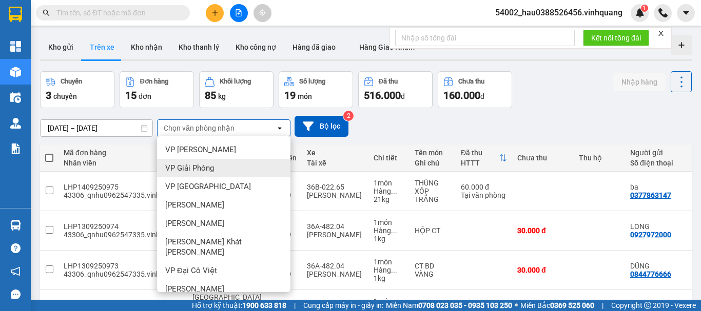  What do you see at coordinates (123, 266) in the screenshot?
I see `div: LHP1309250973` at bounding box center [123, 266].